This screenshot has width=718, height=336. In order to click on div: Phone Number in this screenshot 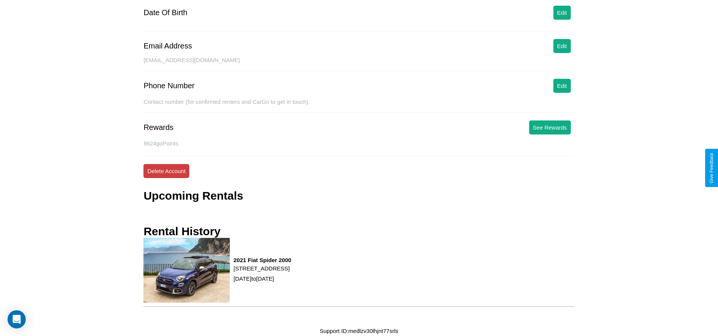, I will do `click(169, 86)`.